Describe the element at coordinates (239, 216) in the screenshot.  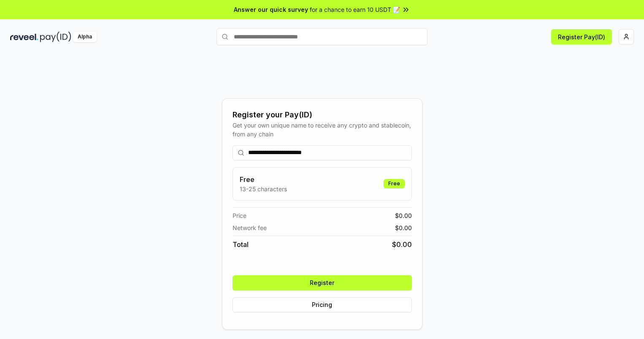
I see `span: Price` at that location.